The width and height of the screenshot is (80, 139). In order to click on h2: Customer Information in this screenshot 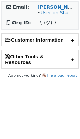, I will do `click(40, 40)`.